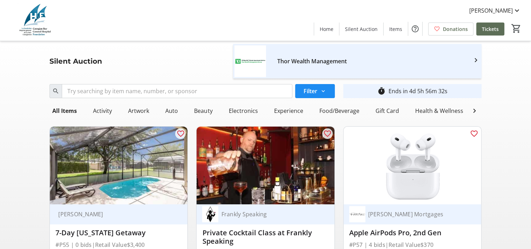  I want to click on div: Health & Wellness, so click(439, 111).